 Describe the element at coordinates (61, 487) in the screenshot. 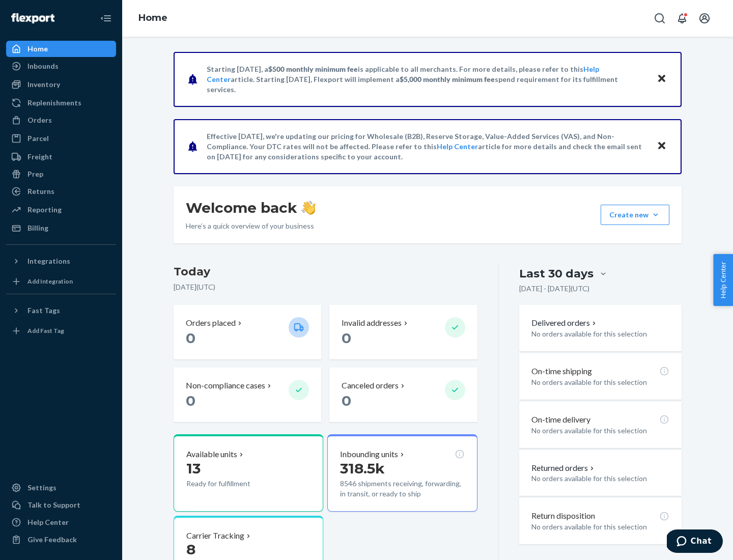

I see `a: Settings` at that location.